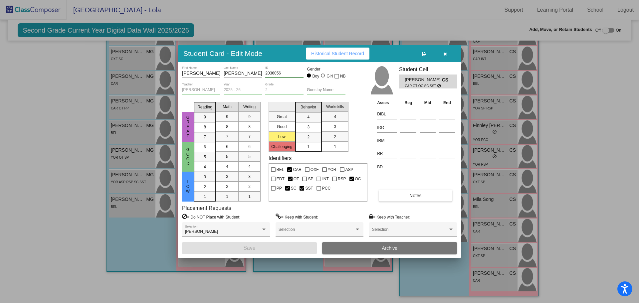  Describe the element at coordinates (297, 217) in the screenshot. I see `label: = Keep with Student:` at that location.